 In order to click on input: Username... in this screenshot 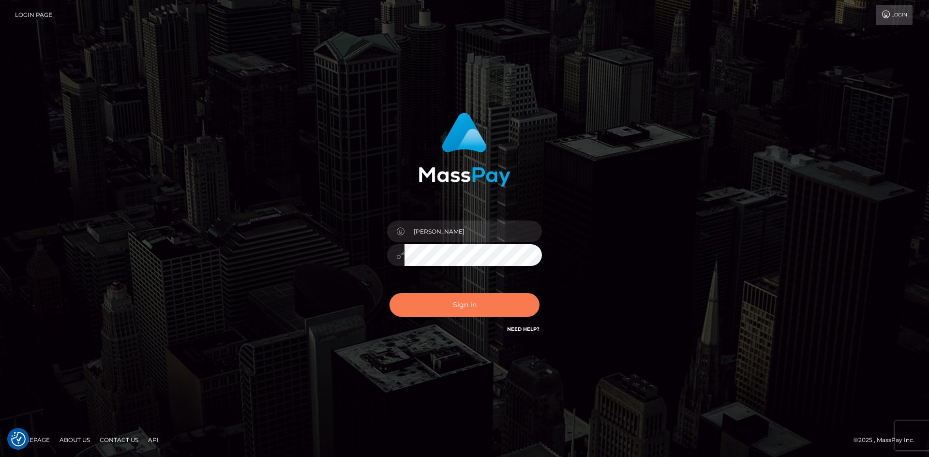, I will do `click(473, 231)`.